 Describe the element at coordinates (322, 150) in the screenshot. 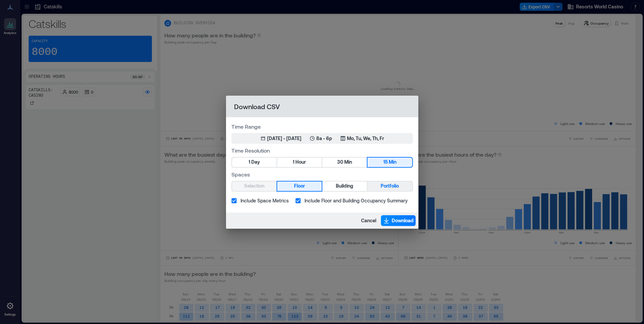

I see `label: Time Resolution` at that location.